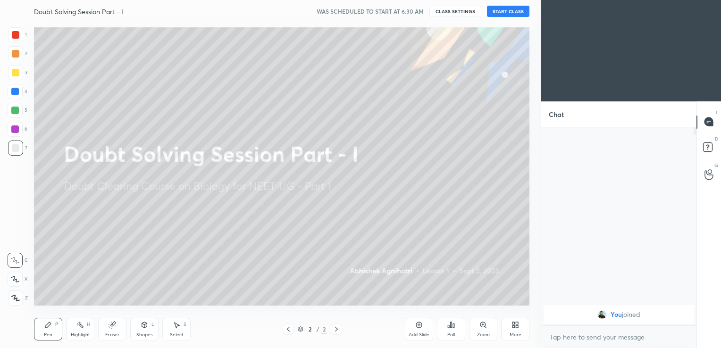 This screenshot has height=348, width=721. I want to click on span: joined, so click(631, 315).